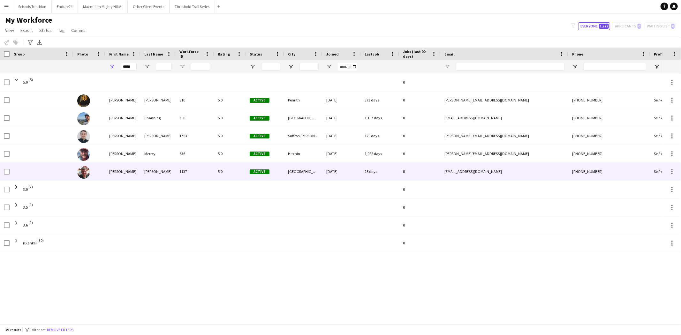 Image resolution: width=681 pixels, height=335 pixels. Describe the element at coordinates (192, 6) in the screenshot. I see `button: Threshold Trail Series` at that location.